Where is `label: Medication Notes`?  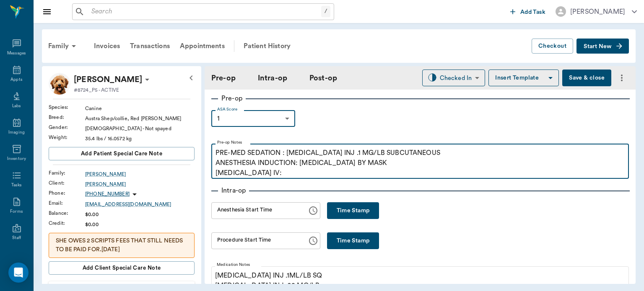
label: Medication Notes is located at coordinates (233, 265).